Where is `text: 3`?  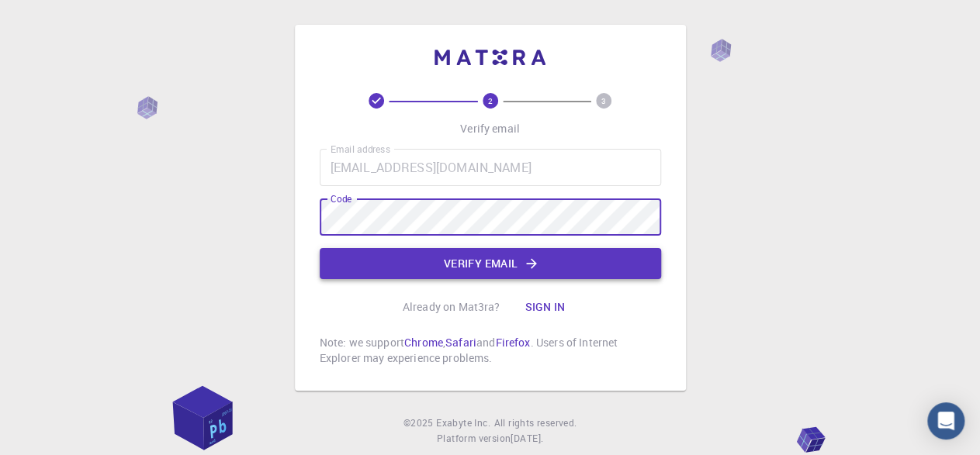
text: 3 is located at coordinates (603, 101).